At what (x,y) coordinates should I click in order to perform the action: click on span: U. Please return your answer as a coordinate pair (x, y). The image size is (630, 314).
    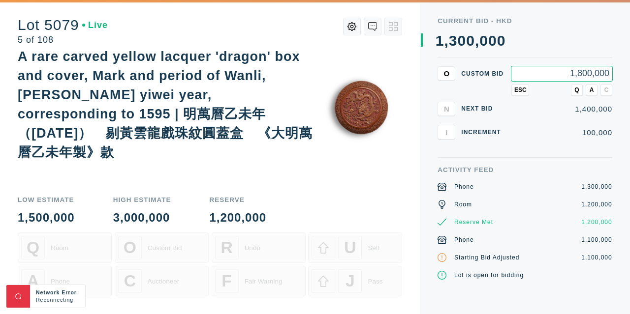
    Looking at the image, I should click on (350, 248).